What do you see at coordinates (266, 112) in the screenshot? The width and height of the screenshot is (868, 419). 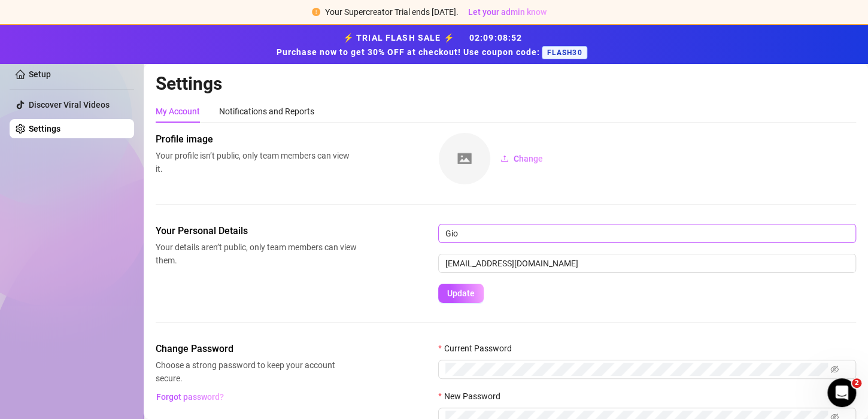 I see `div: Notifications and Reports` at bounding box center [266, 112].